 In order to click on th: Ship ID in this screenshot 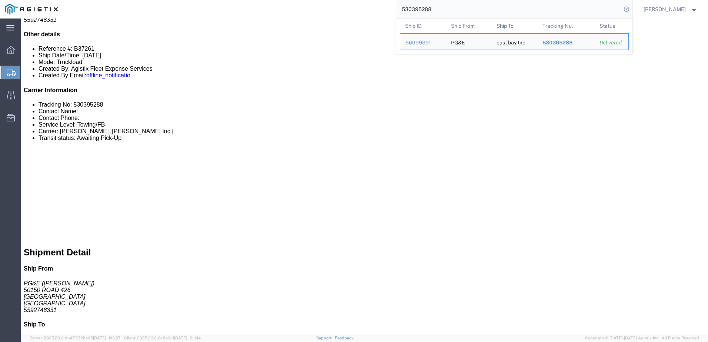, I will do `click(423, 26)`.